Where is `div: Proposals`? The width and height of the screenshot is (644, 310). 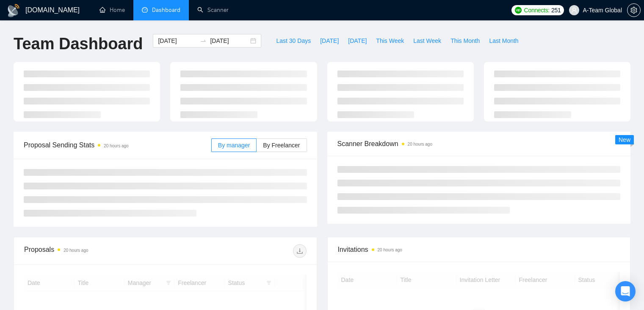
div: Proposals is located at coordinates (95, 251).